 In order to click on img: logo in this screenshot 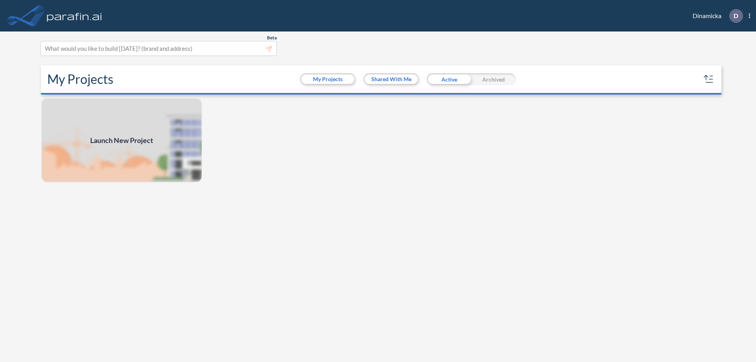, I will do `click(74, 16)`.